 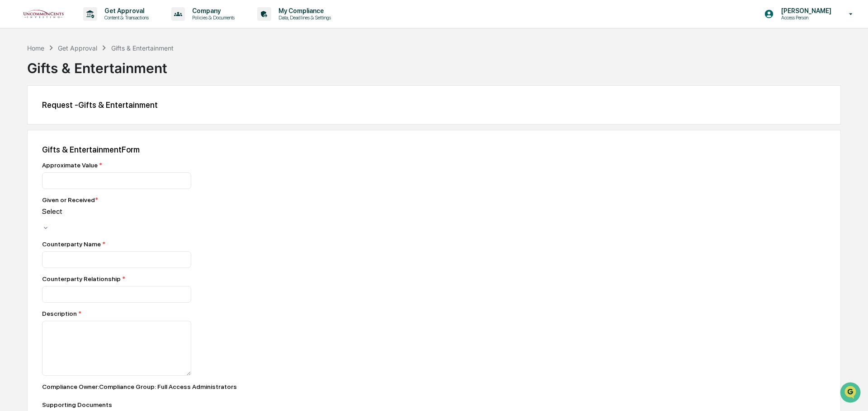 What do you see at coordinates (86, 156) in the screenshot?
I see `a: Powered byPylon` at bounding box center [86, 156].